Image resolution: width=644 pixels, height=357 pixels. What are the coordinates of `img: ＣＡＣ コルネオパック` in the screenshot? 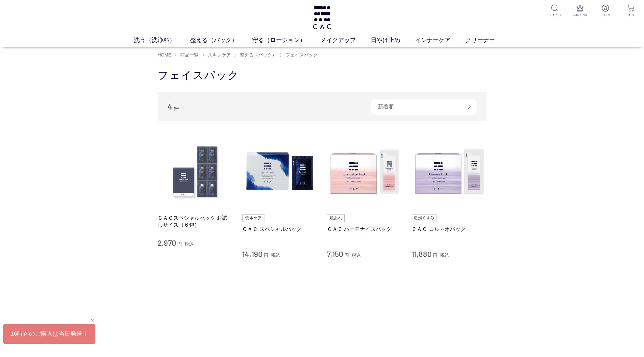 It's located at (449, 172).